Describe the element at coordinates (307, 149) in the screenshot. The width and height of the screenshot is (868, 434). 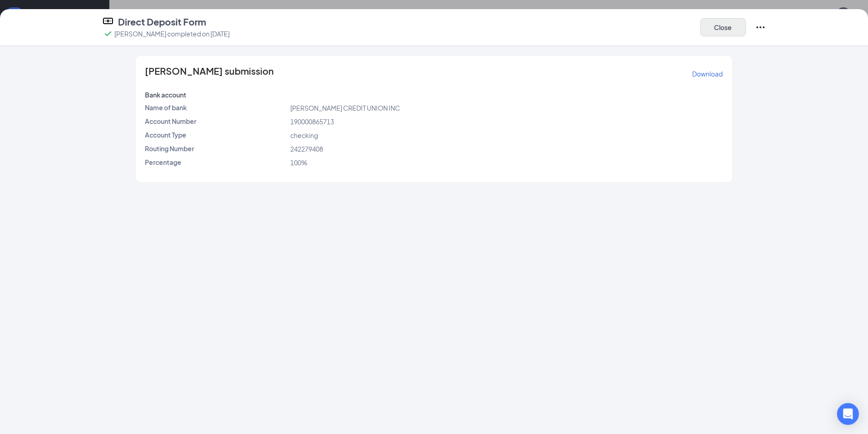
I see `span: 242279408` at that location.